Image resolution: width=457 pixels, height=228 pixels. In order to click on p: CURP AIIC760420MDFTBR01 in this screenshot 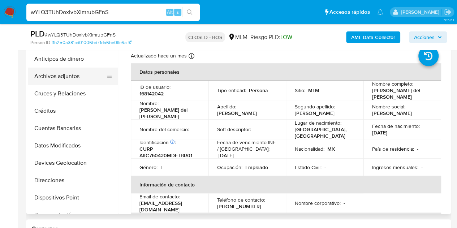, I will do `click(168, 152)`.